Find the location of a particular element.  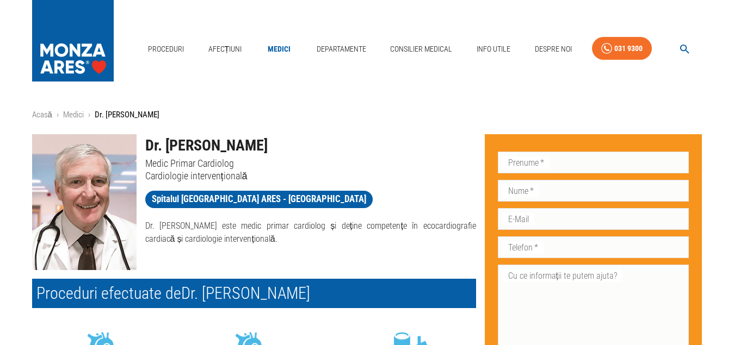

a: Proceduri is located at coordinates (166, 49).